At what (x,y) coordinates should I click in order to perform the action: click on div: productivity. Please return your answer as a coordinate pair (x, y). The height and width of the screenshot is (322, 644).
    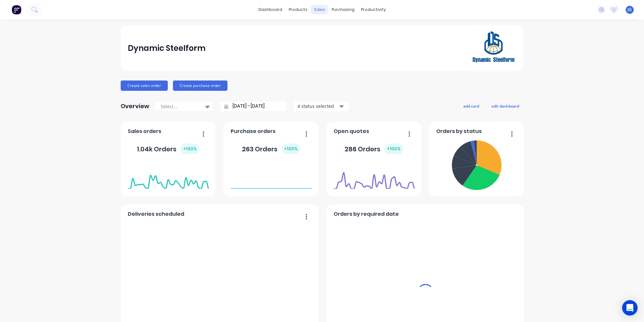
    Looking at the image, I should click on (373, 10).